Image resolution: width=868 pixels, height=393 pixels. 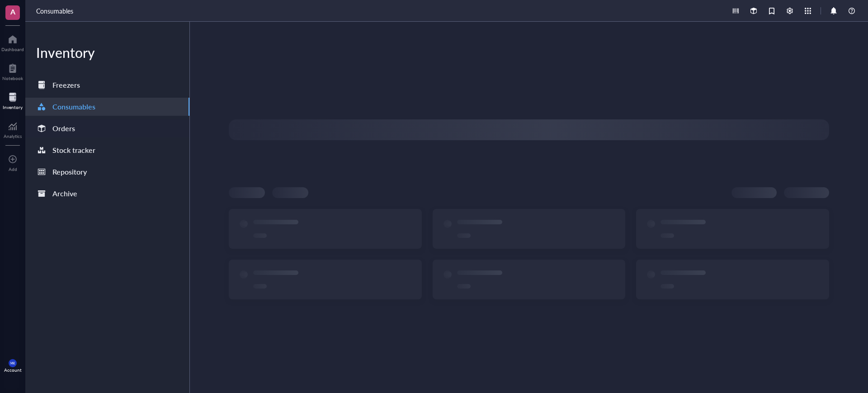 I want to click on div: Notebook, so click(x=13, y=78).